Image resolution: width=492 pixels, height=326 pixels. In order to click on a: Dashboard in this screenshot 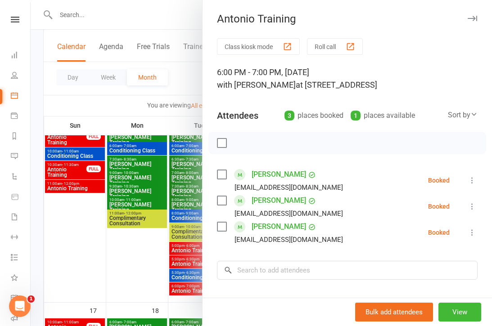, I will do `click(21, 56)`.